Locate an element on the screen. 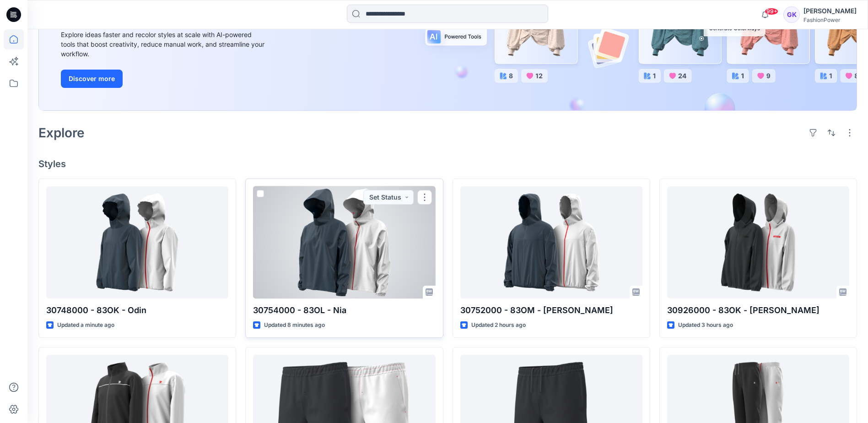 The width and height of the screenshot is (868, 423). p: Updated 3 hours ago is located at coordinates (705, 325).